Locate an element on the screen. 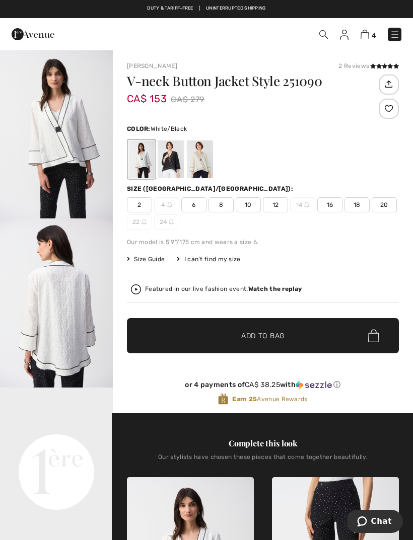 Image resolution: width=413 pixels, height=540 pixels. img: Watch the replay is located at coordinates (136, 289).